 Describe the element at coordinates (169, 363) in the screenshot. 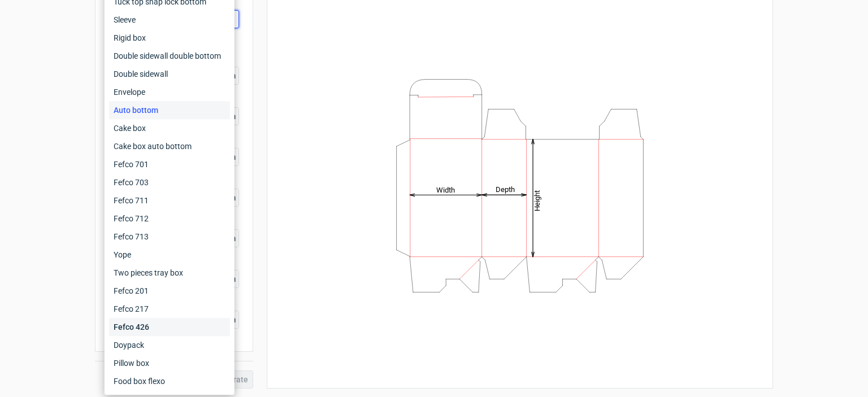

I see `div: Pillow box` at that location.